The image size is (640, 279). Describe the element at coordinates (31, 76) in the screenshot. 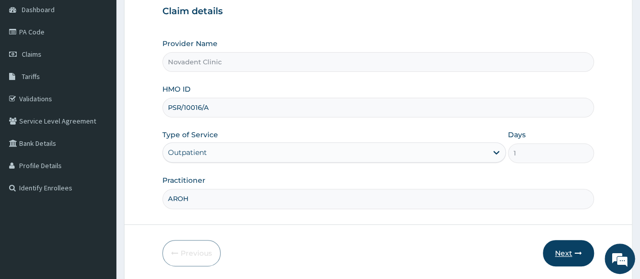

I see `span: Tariffs` at that location.